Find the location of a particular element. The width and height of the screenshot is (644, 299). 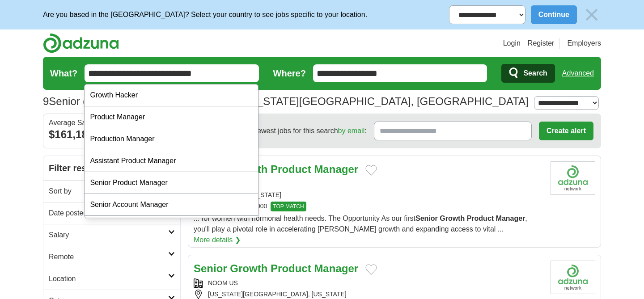

a: More details ❯ is located at coordinates (217, 240).